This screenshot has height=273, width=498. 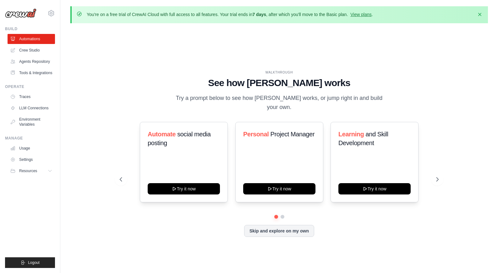 What do you see at coordinates (31, 39) in the screenshot?
I see `a: Automations` at bounding box center [31, 39].